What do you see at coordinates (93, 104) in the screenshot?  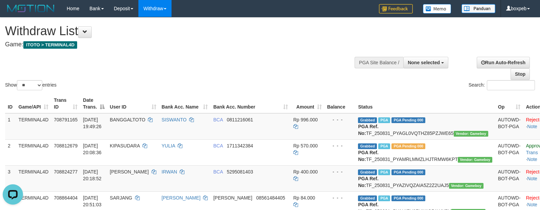 I see `th: Date Trans.: activate to sort column descending` at bounding box center [93, 104].